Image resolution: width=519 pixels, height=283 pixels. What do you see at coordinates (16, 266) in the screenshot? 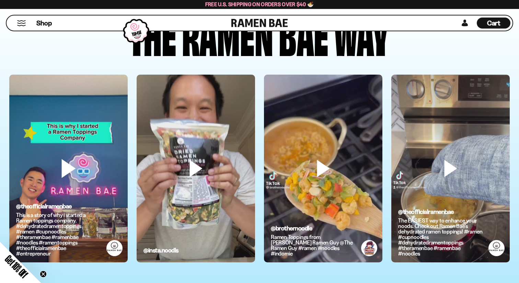
I see `span: Get 10% Off` at bounding box center [16, 266].